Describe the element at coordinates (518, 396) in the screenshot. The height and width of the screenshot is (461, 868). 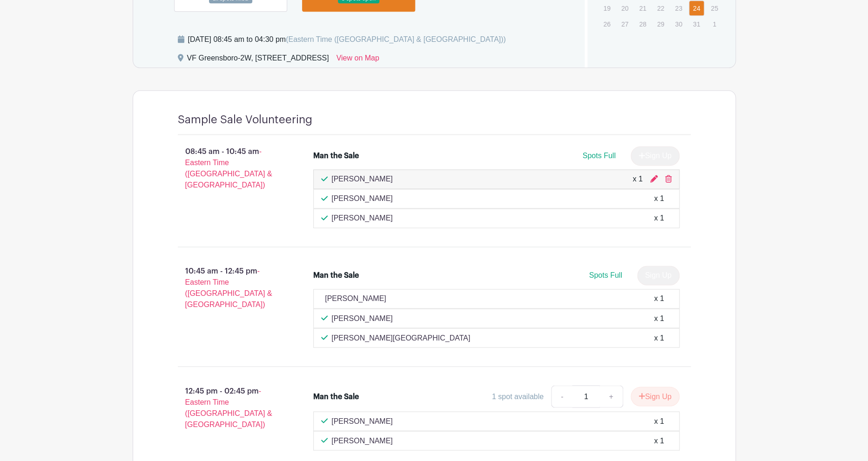
I see `div: 1 spot available` at that location.